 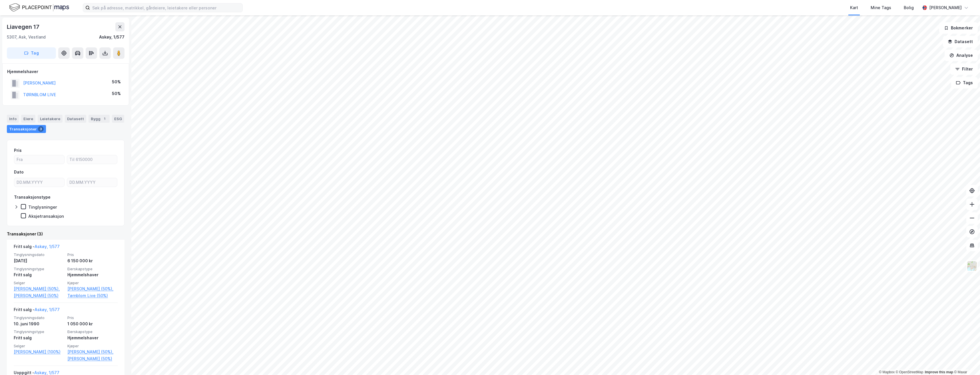 I want to click on div: Transaksjonstype, so click(x=32, y=197).